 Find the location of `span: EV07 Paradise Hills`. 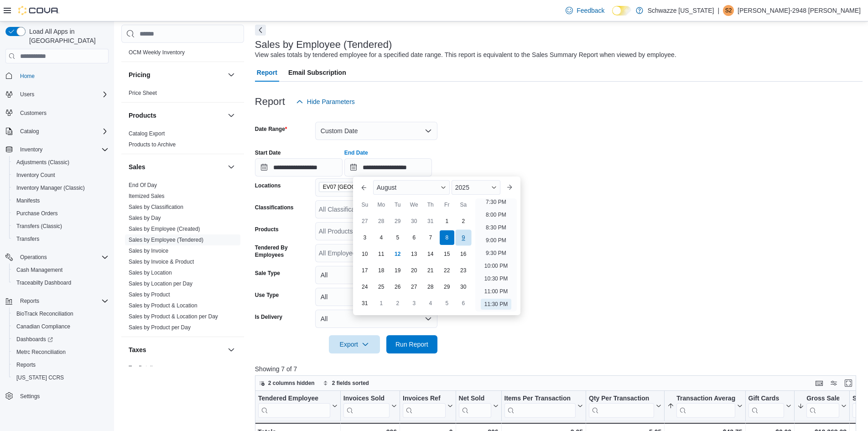

span: EV07 Paradise Hills is located at coordinates (362, 187).